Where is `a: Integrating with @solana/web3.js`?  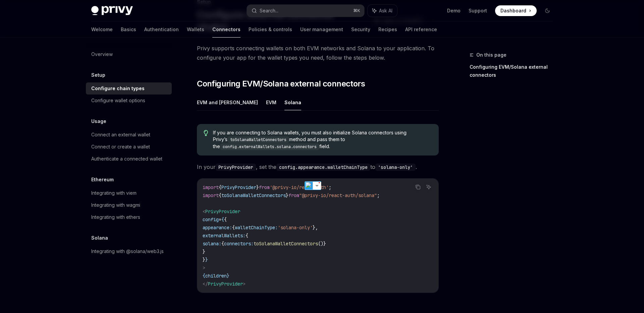
a: Integrating with @solana/web3.js is located at coordinates (129, 251).